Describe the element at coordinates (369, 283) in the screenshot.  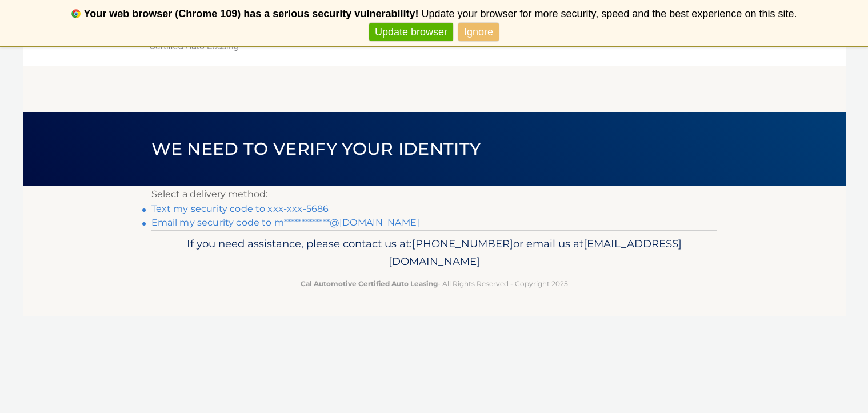
I see `strong: Cal Automotive Certified Auto Leasing` at that location.